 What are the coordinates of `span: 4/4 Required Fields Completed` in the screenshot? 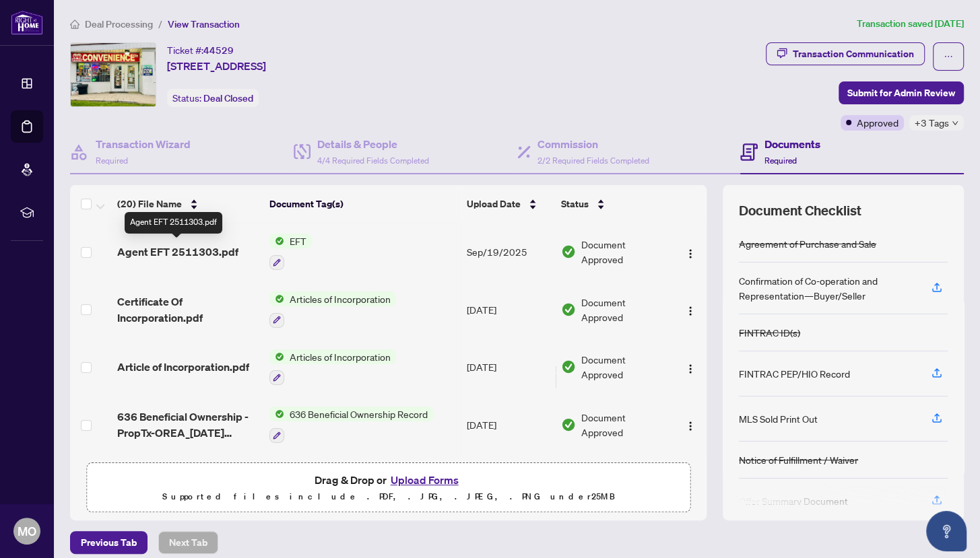 It's located at (373, 160).